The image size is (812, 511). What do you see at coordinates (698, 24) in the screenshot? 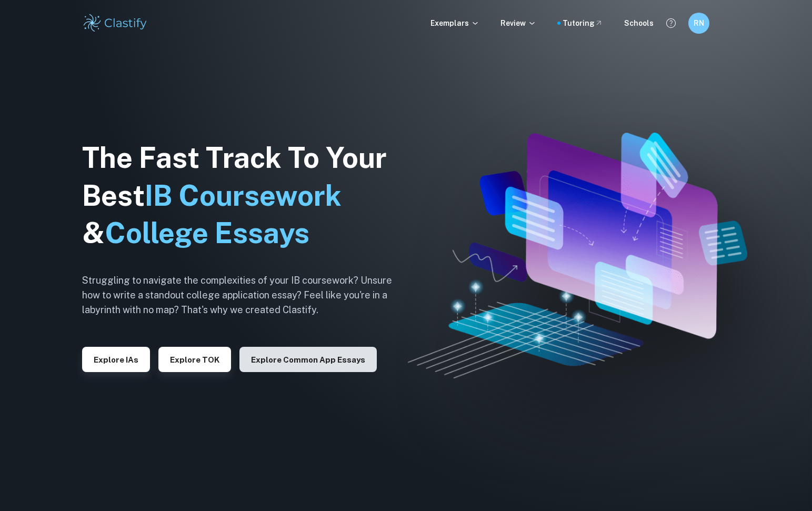
I see `h6: RN` at bounding box center [698, 24].